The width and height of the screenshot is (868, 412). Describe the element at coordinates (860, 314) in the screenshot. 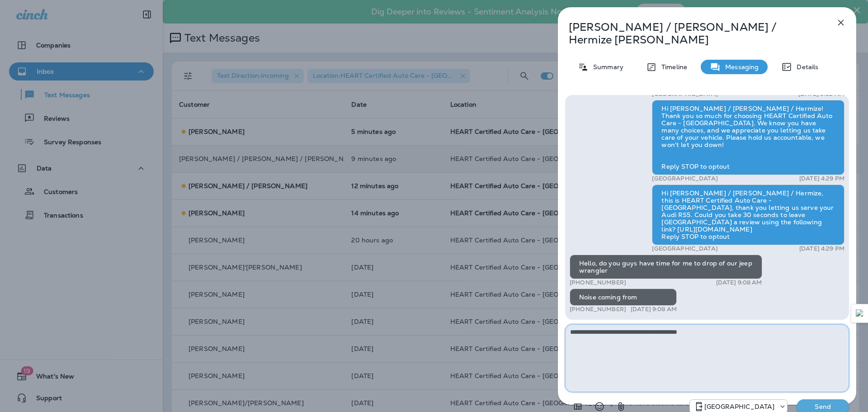

I see `img: Detect Auto` at that location.